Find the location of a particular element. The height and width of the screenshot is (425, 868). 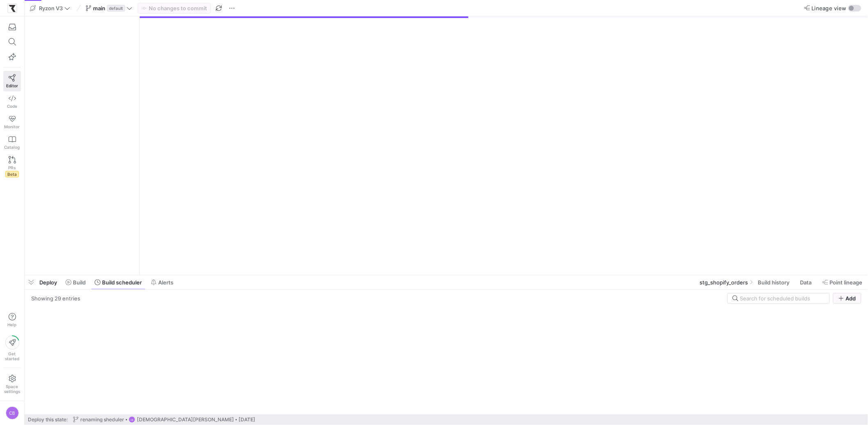

button: Getstarted is located at coordinates (12, 348).